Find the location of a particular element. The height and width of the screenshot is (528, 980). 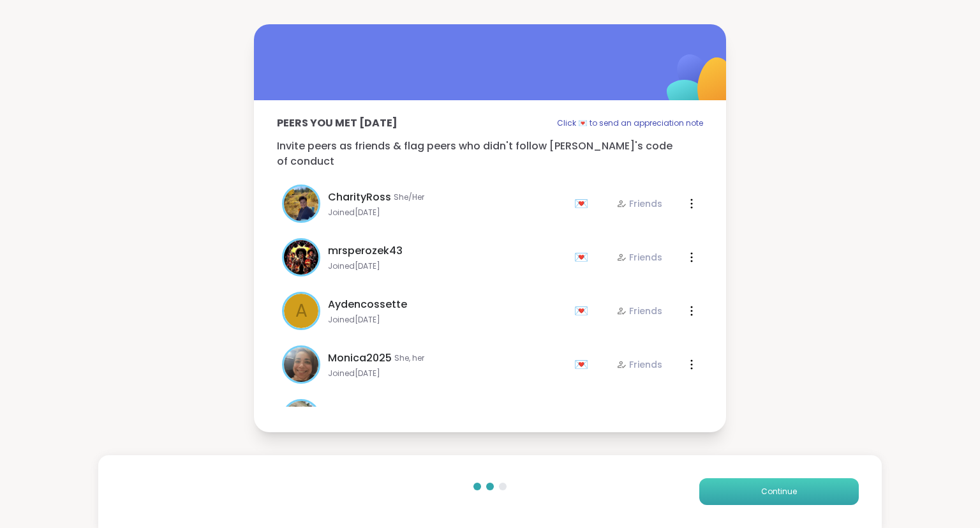

span: She/Her is located at coordinates (409, 197).